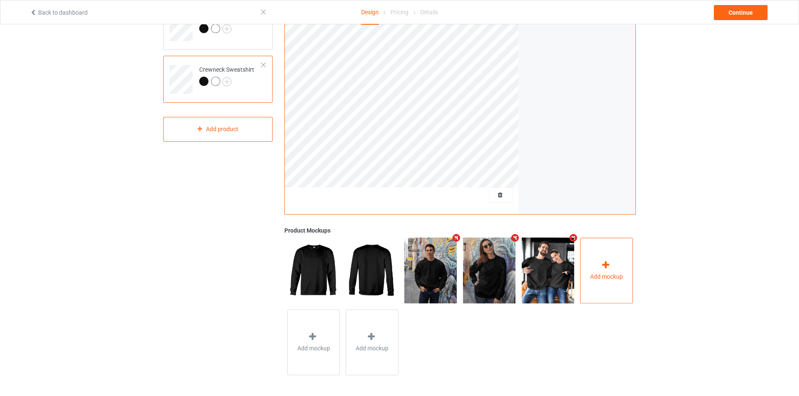 This screenshot has width=799, height=396. I want to click on div: Add product, so click(218, 129).